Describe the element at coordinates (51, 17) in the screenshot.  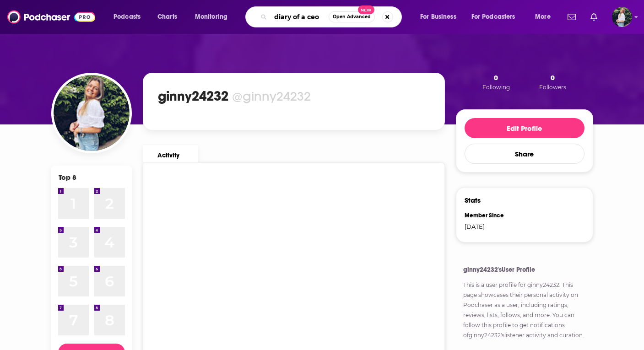
I see `img: Podchaser - Follow, Share and Rate Podcasts` at that location.